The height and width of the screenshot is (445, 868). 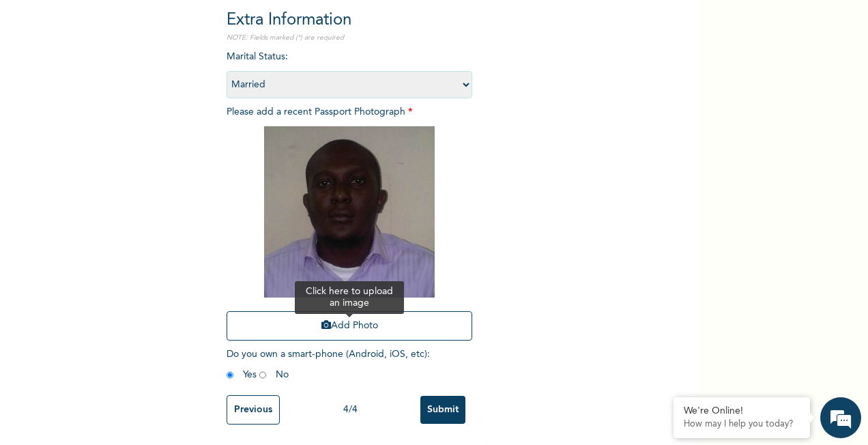 I want to click on p: How may I help you today?, so click(x=742, y=424).